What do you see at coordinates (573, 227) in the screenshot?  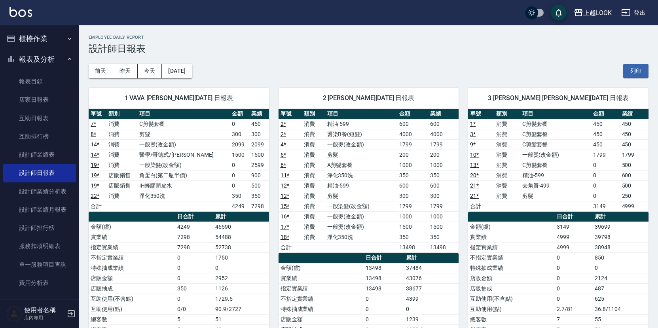 I see `td: 3149` at bounding box center [573, 227].